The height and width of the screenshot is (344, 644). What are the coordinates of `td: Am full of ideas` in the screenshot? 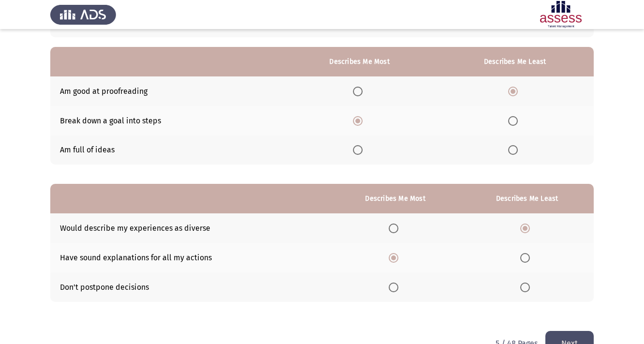 It's located at (167, 150).